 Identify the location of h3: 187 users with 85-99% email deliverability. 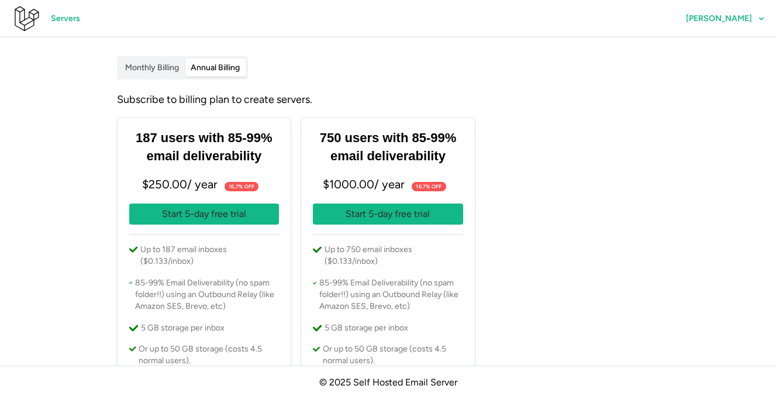
(204, 147).